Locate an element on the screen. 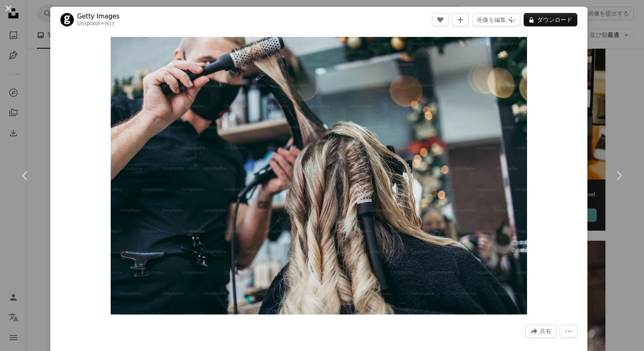  a: Getty Imagesのプロフィールを見る is located at coordinates (67, 20).